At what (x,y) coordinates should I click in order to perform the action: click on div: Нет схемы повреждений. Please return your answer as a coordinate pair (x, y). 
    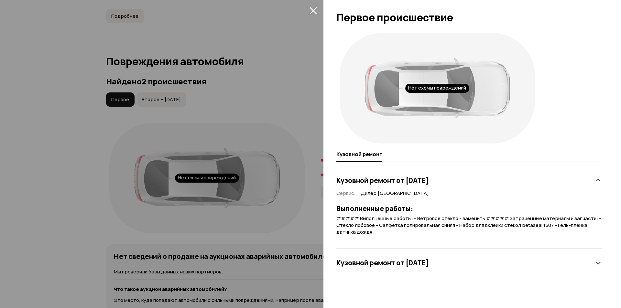
    Looking at the image, I should click on (437, 88).